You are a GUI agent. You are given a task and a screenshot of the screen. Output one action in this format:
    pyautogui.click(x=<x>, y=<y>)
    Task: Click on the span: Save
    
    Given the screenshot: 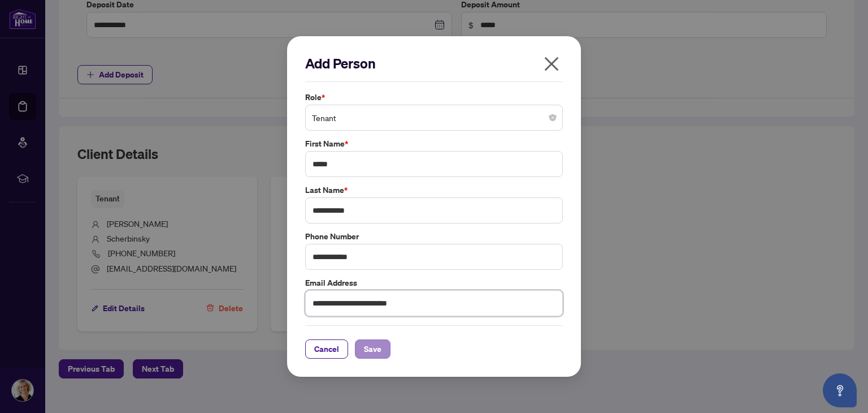 What is the action you would take?
    pyautogui.click(x=372, y=349)
    